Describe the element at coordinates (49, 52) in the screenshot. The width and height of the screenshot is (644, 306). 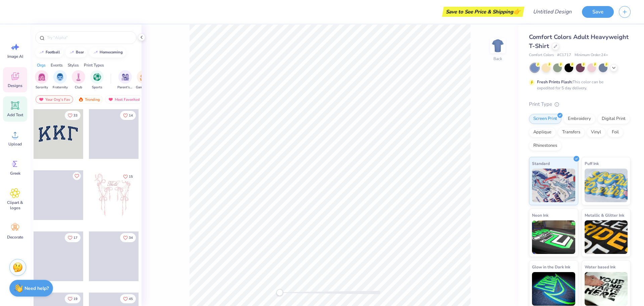
I see `button: football` at that location.